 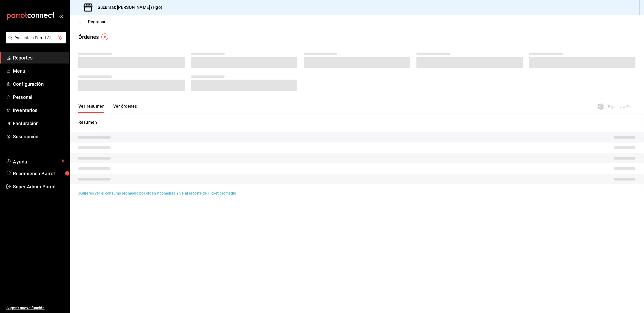 I want to click on span: Inventarios, so click(x=39, y=110).